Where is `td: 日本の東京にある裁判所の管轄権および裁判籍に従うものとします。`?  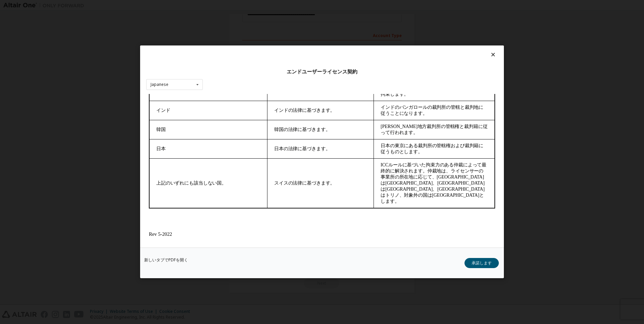
td: 日本の東京にある裁判所の管轄権および裁判籍に従うものとします。 is located at coordinates (288, 55).